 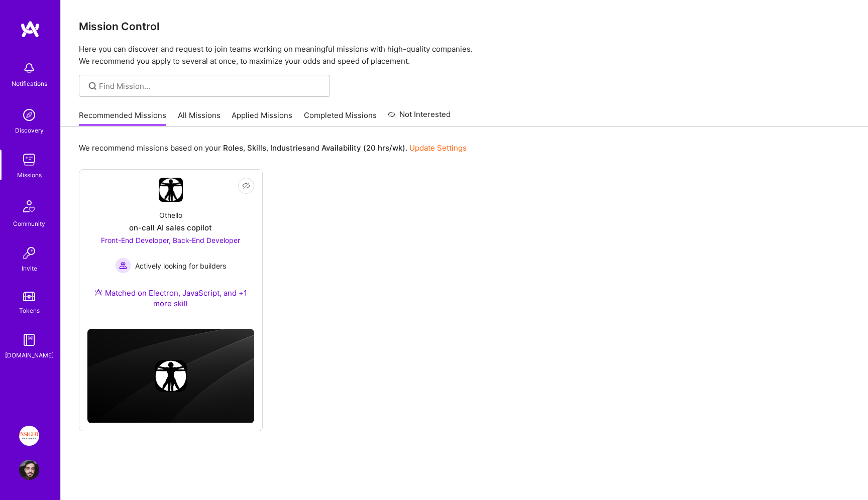 What do you see at coordinates (438, 148) in the screenshot?
I see `a: Update Settings` at bounding box center [438, 148].